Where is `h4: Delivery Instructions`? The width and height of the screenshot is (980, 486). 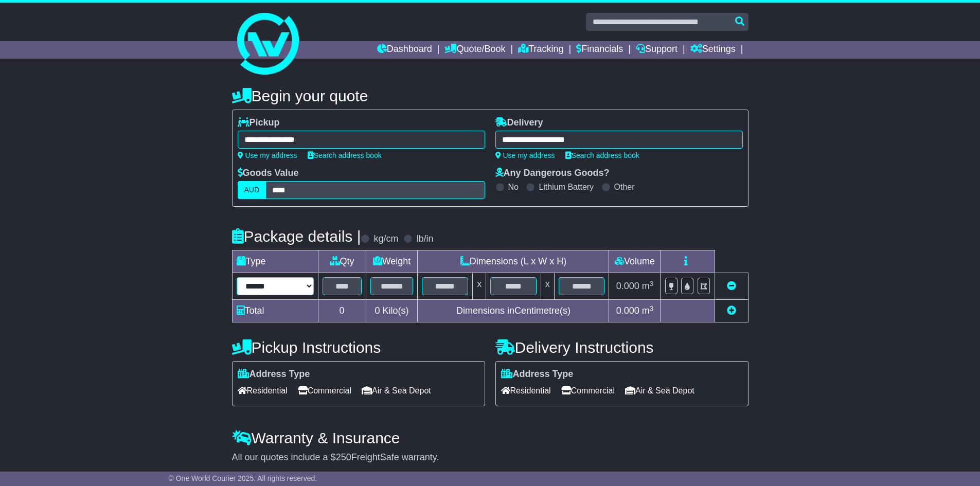 h4: Delivery Instructions is located at coordinates (622, 347).